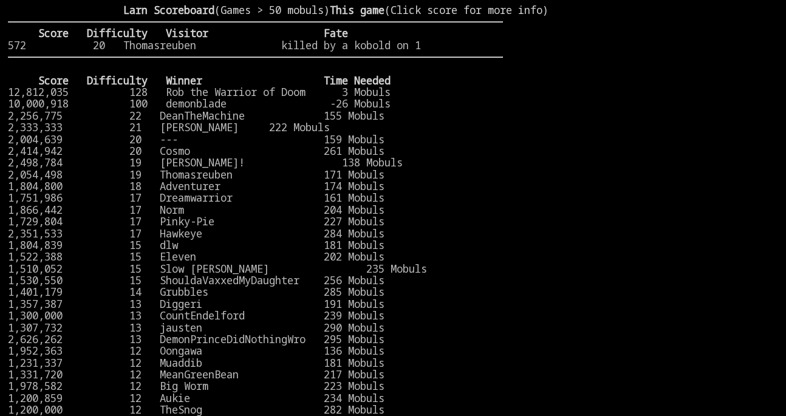  I want to click on larn: (Games > 50 mobuls) (Click score for more info) Click on a score for more information ---- Reload..., so click(255, 200).